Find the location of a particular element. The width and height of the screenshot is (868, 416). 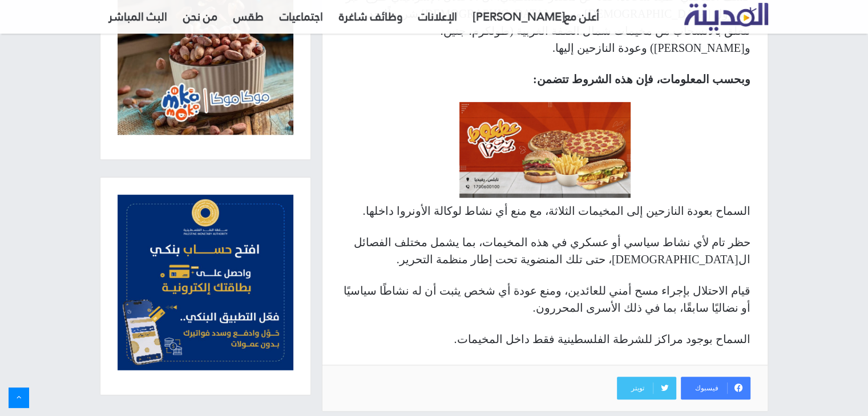

span: تويتر is located at coordinates (635, 388).